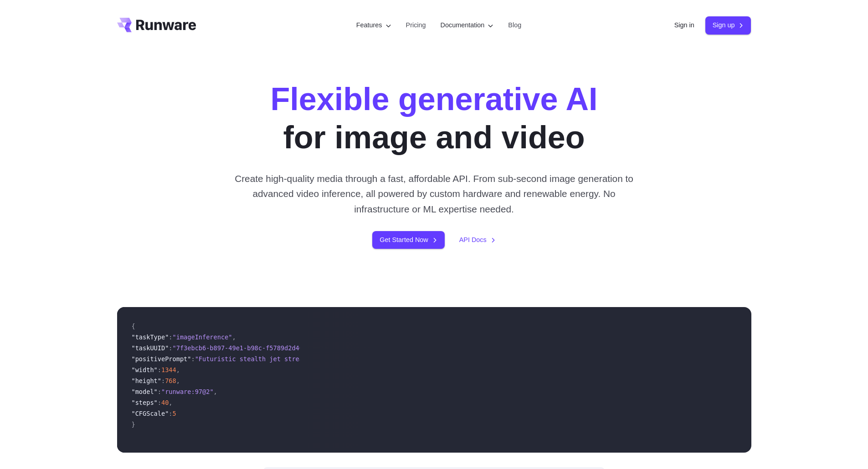 The image size is (868, 469). Describe the element at coordinates (374, 25) in the screenshot. I see `label: Features` at that location.